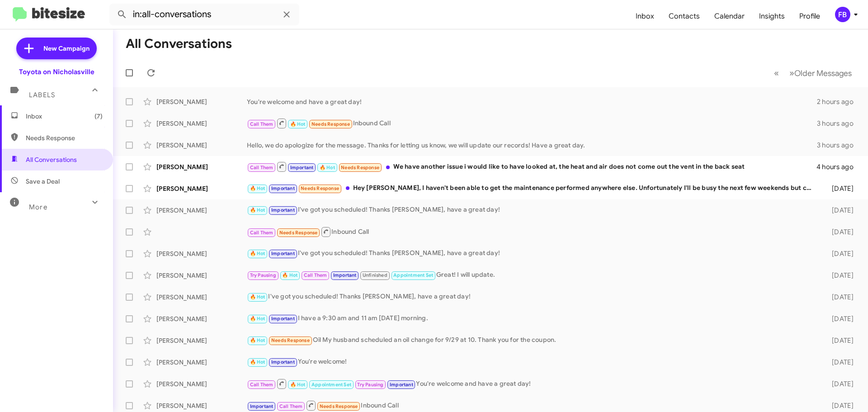 The width and height of the screenshot is (868, 412). I want to click on span: All Conversations, so click(51, 159).